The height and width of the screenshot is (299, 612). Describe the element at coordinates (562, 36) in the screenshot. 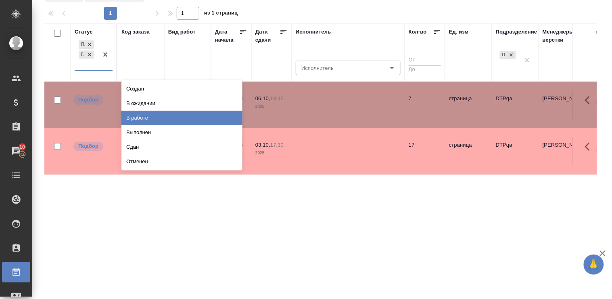

I see `div: Менеджеры верстки` at that location.